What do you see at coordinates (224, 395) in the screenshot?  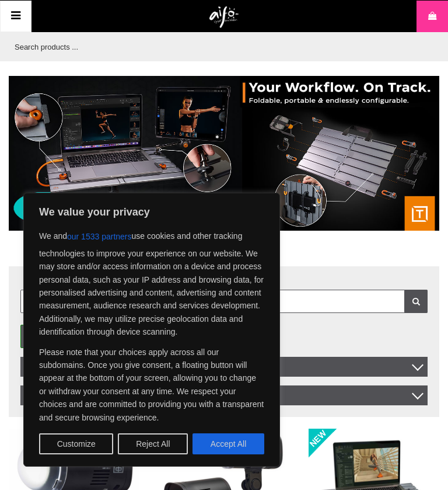 I see `div: Filter` at bounding box center [224, 395].